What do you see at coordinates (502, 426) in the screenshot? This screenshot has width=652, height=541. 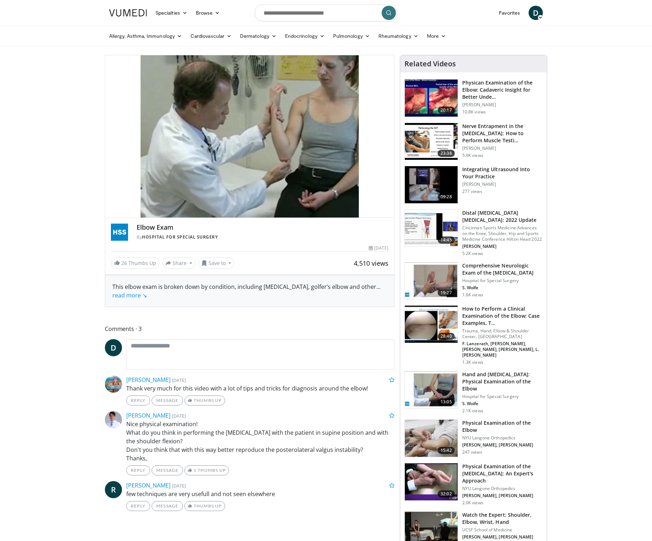 I see `h3: Physical Examination of the Elbow` at bounding box center [502, 426].